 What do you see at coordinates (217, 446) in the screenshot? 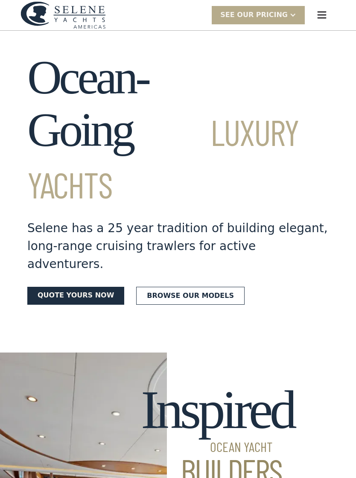
I see `span: Ocean Yacht` at bounding box center [217, 446].